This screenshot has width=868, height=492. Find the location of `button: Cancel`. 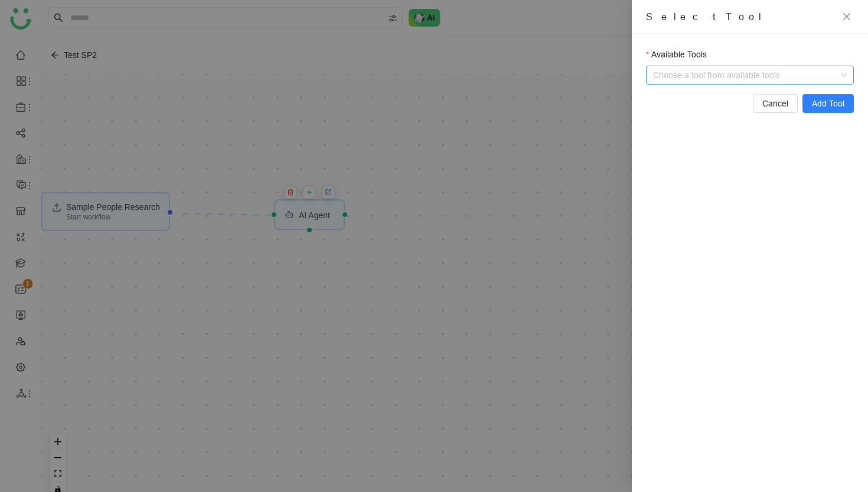

button: Cancel is located at coordinates (776, 103).